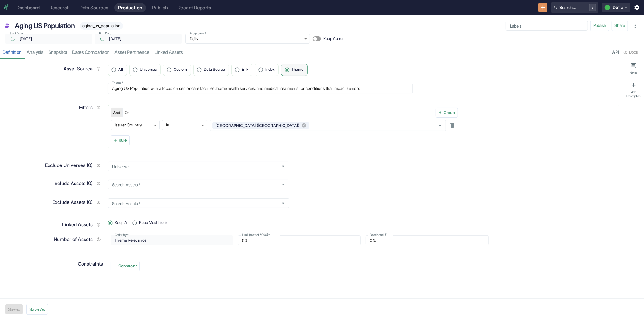 The image size is (644, 320). Describe the element at coordinates (117, 83) in the screenshot. I see `label: Theme` at that location.